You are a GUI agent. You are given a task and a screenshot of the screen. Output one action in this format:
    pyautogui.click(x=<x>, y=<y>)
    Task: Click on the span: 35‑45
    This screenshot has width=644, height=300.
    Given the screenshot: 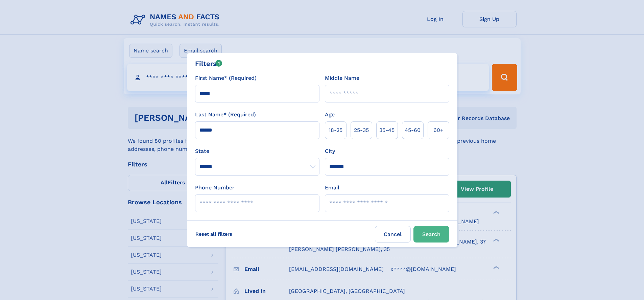 What is the action you would take?
    pyautogui.click(x=387, y=130)
    